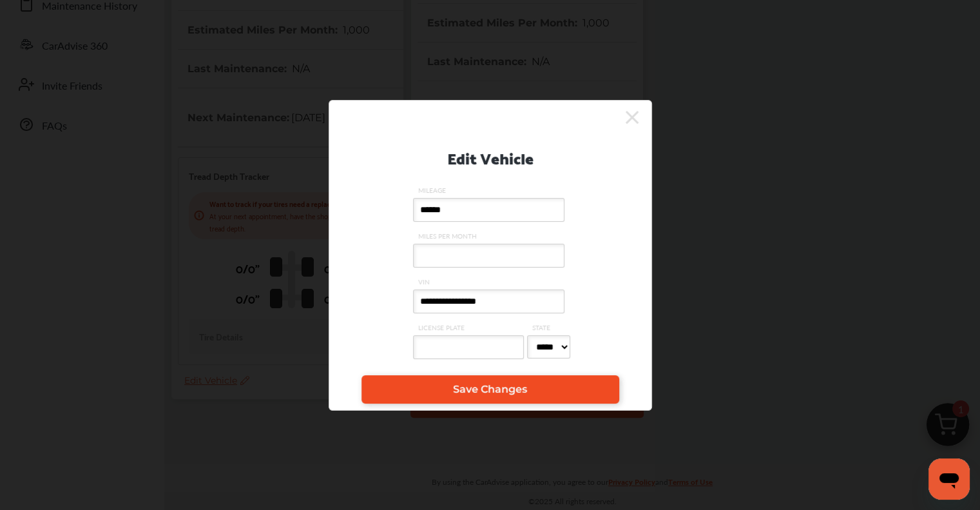 The width and height of the screenshot is (980, 510). Describe the element at coordinates (490, 388) in the screenshot. I see `span: Save Changes` at that location.